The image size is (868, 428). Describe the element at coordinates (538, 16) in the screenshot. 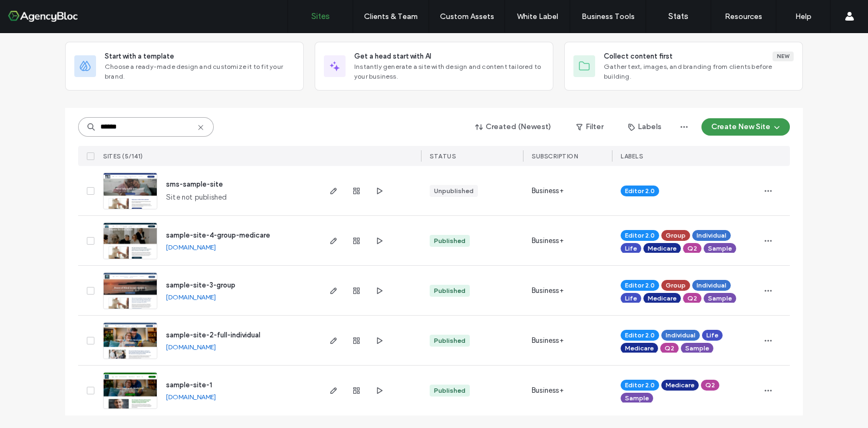

I see `label: White Label` at that location.